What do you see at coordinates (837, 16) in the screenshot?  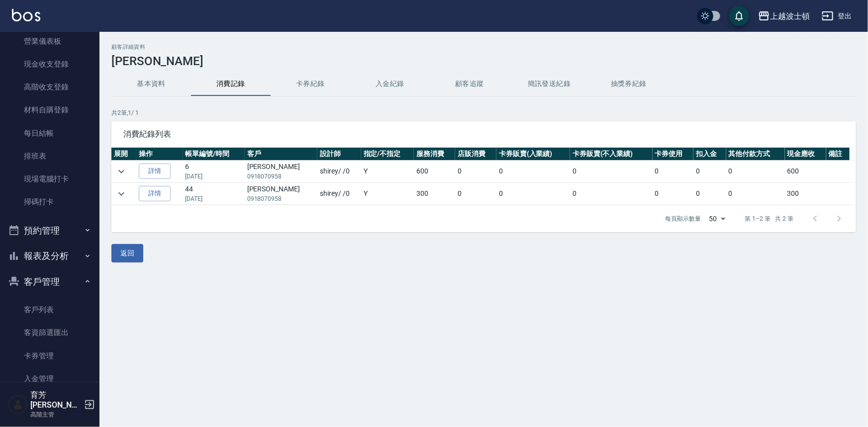 I see `button: 登出` at bounding box center [837, 16].